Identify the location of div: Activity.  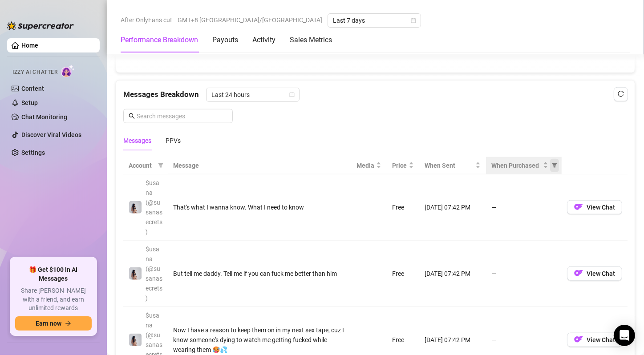
(264, 40).